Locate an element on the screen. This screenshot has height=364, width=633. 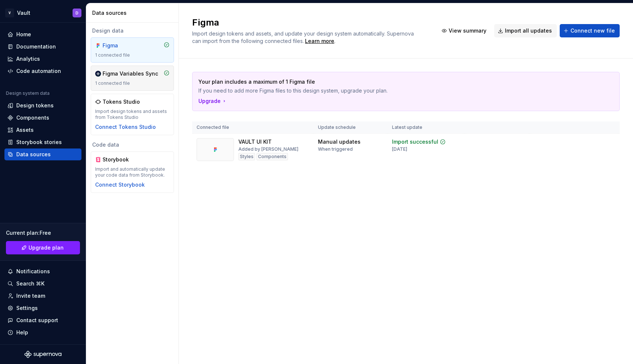
div: Connect Storybook is located at coordinates (120, 185).